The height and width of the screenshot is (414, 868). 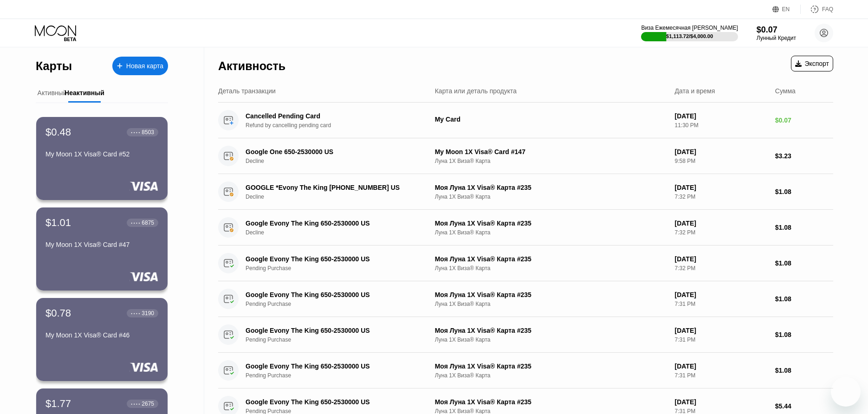 I want to click on div: Лунный Кредит, so click(x=776, y=38).